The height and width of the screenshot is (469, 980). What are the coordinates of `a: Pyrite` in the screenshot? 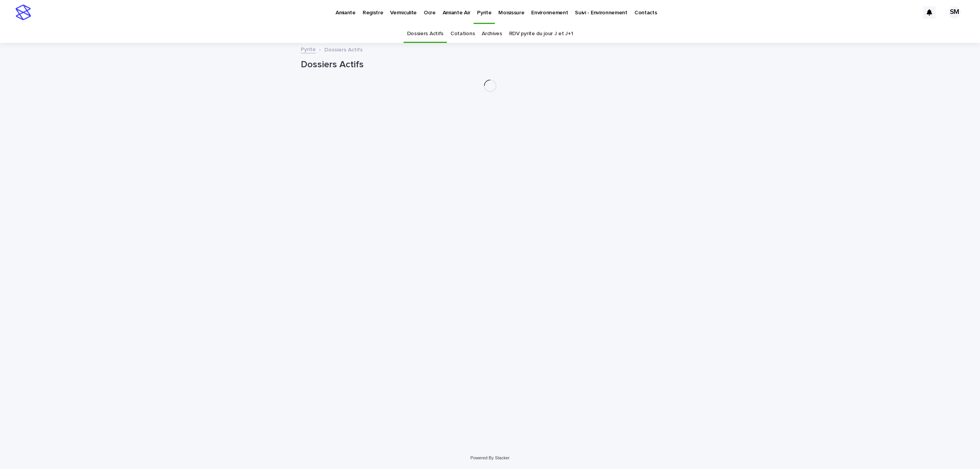 It's located at (308, 49).